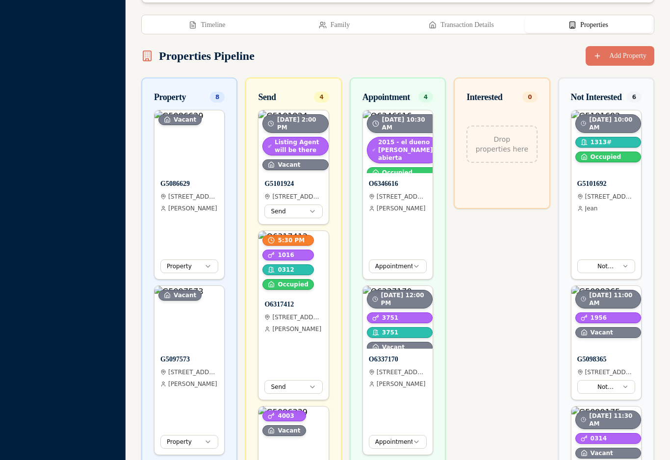  What do you see at coordinates (207, 25) in the screenshot?
I see `button: Timeline` at bounding box center [207, 25].